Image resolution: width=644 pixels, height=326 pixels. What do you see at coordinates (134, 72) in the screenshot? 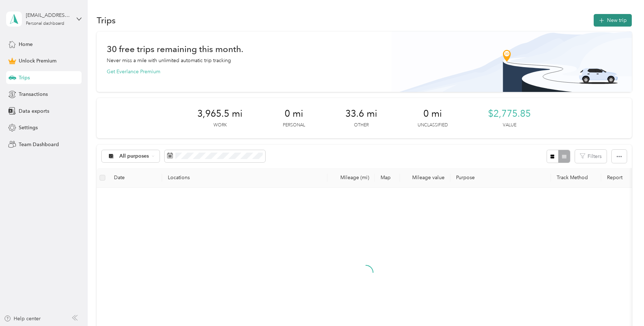
I see `button: Get Everlance Premium` at bounding box center [134, 72].